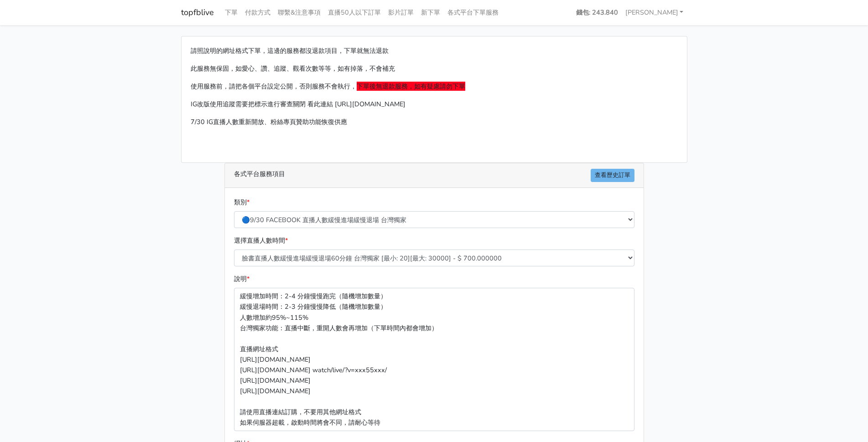 The image size is (868, 442). I want to click on p: 使用服務前，請把各個平台設定公開，否則服務不會執行，, so click(434, 87).